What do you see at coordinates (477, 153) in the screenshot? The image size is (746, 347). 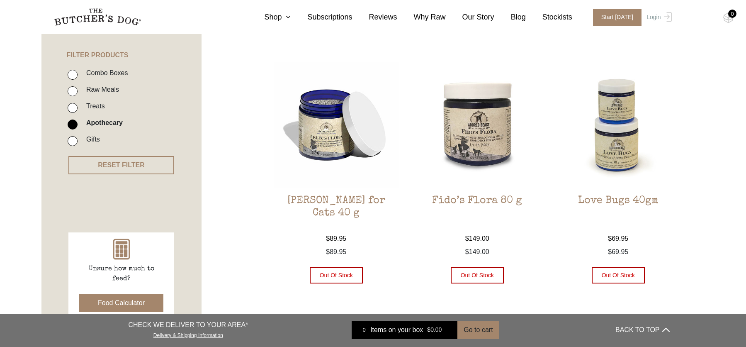 I see `a: Fido’s Flora 80 gFido’s Flora 80 g $149.00` at bounding box center [477, 153].